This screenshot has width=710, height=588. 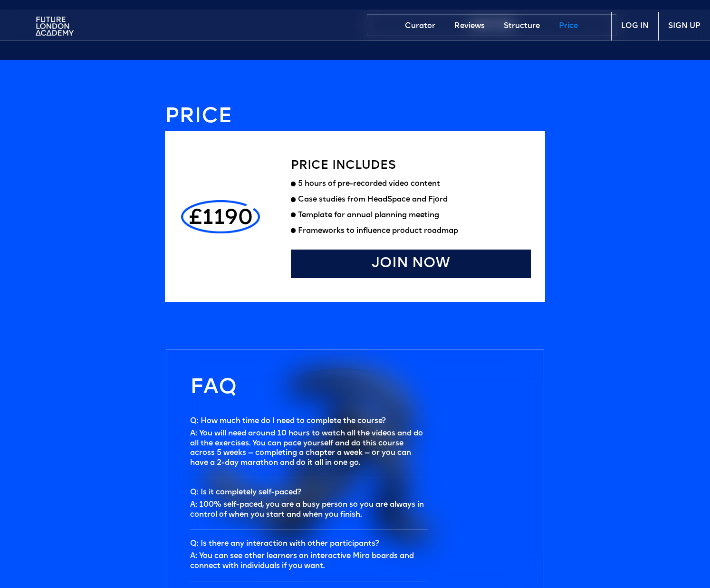 I want to click on div: A: 100% self-paced, you are a busy person so you are always in control of when you start and when..., so click(x=309, y=510).